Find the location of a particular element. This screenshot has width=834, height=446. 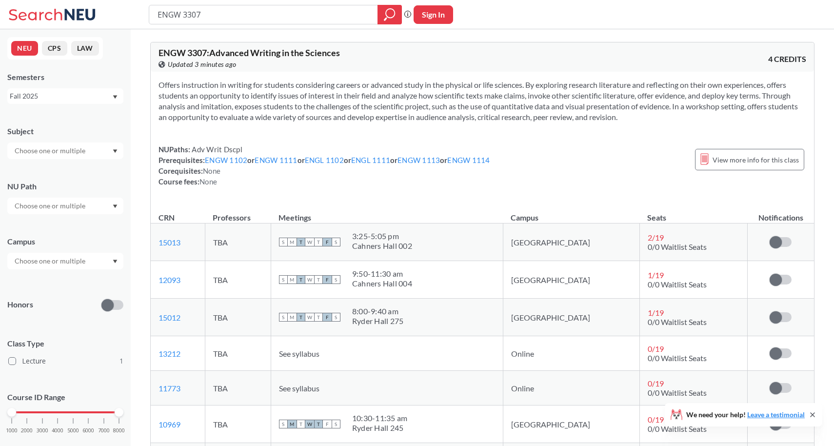

a: Leave a testimonial is located at coordinates (776, 414).